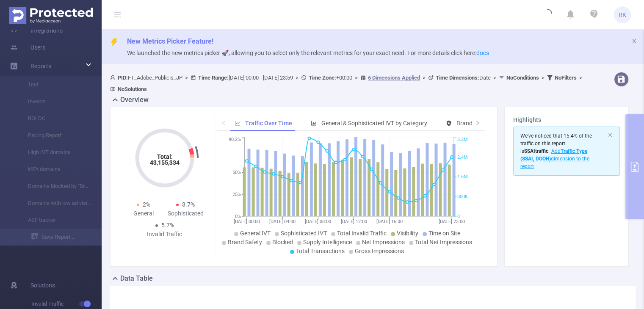 The image size is (644, 309). What do you see at coordinates (238, 216) in the screenshot?
I see `tspan: 0%` at bounding box center [238, 216].